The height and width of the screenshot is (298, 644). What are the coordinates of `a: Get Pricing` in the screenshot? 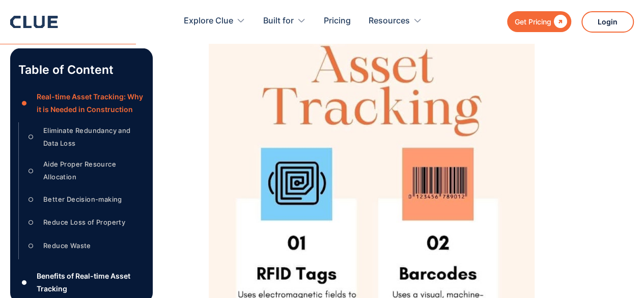 It's located at (539, 21).